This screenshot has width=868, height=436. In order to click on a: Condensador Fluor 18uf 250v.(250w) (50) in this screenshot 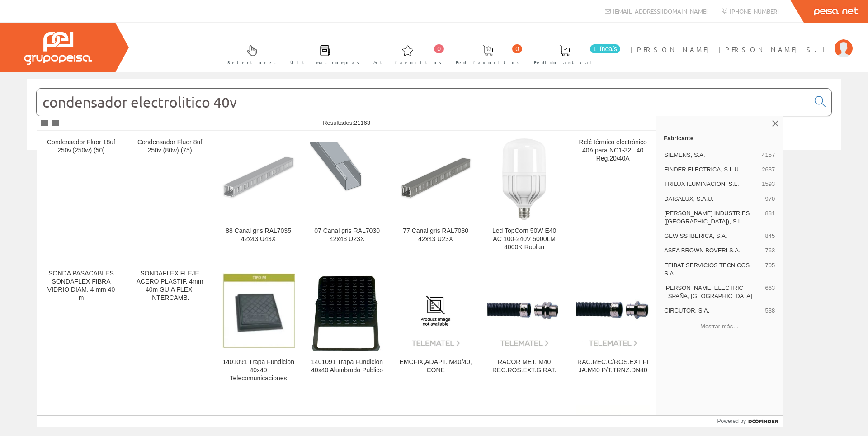, I will do `click(81, 196)`.